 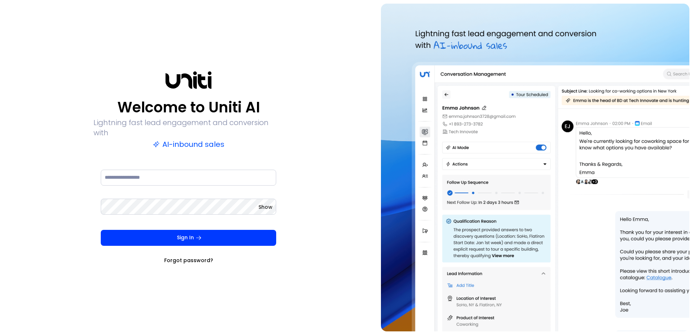 I want to click on a: Forgot password?, so click(x=188, y=260).